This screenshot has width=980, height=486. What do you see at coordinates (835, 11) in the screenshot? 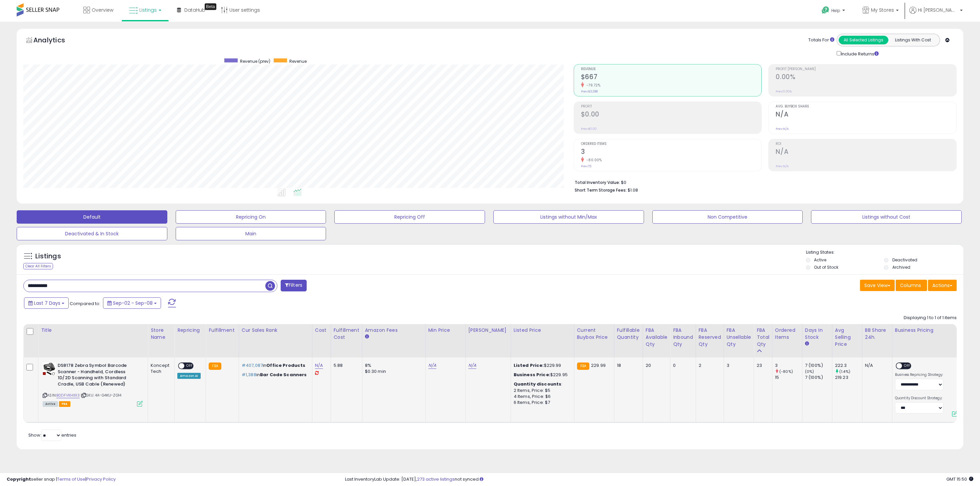
I see `span: Help` at bounding box center [835, 11].